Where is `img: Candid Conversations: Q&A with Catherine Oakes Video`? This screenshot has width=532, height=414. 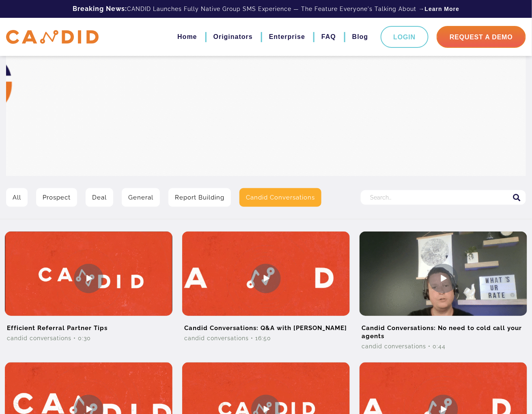 img: Candid Conversations: Q&A with Catherine Oakes Video is located at coordinates (266, 279).